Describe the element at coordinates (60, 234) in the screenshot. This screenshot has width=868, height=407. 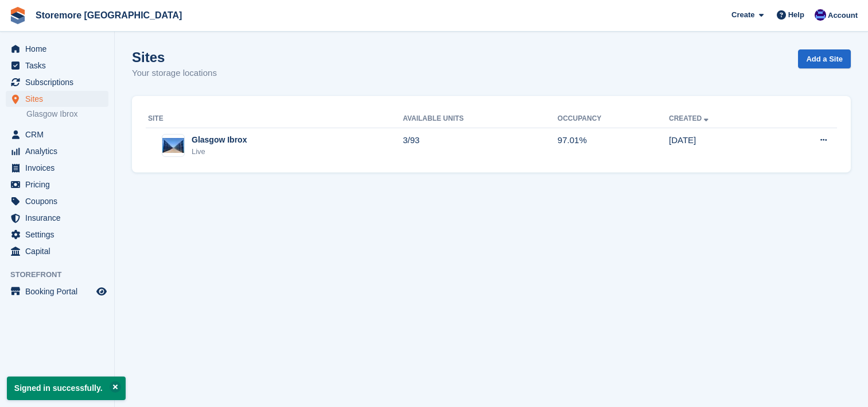
I see `span: Settings` at that location.